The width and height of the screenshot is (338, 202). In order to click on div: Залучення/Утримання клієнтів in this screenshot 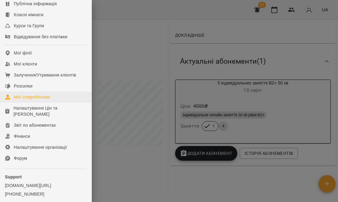, I will do `click(45, 75)`.